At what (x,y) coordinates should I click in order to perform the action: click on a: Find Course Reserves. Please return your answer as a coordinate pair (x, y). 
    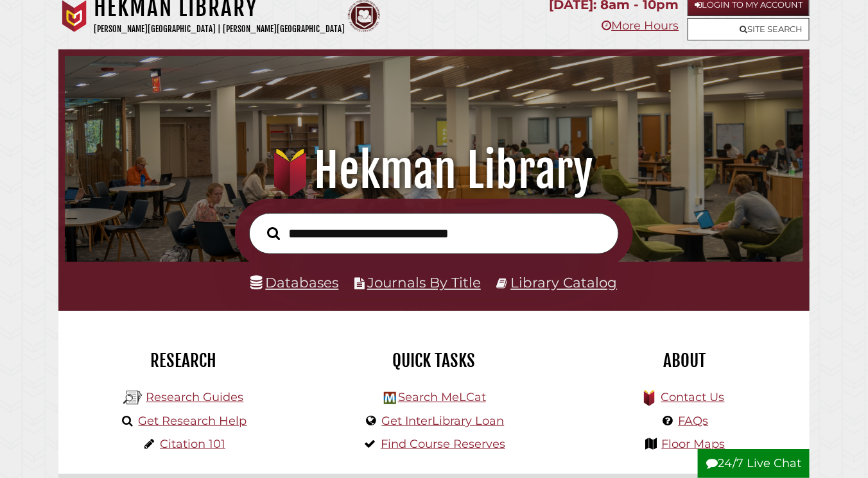
    Looking at the image, I should click on (443, 444).